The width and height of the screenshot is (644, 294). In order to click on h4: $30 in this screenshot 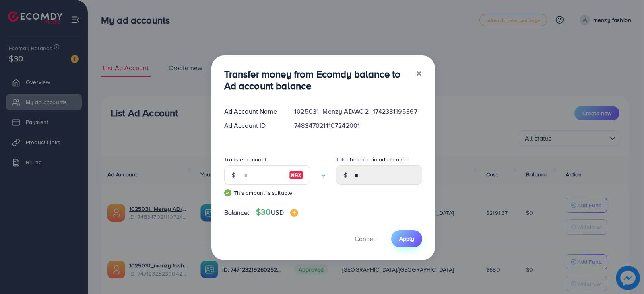, I will do `click(277, 212)`.